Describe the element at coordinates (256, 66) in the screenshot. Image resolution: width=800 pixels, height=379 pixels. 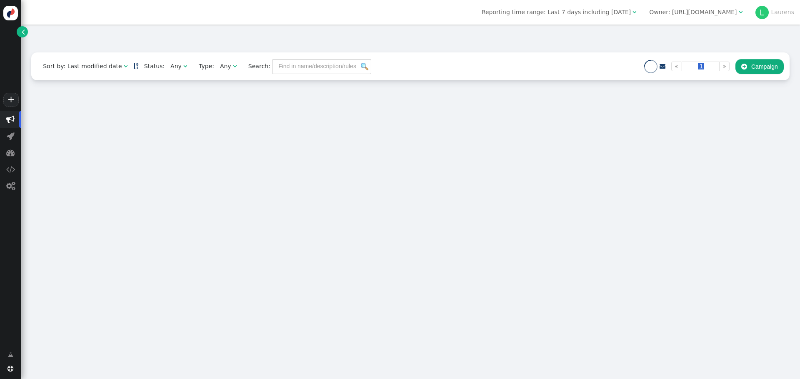
I see `span: Search:` at that location.